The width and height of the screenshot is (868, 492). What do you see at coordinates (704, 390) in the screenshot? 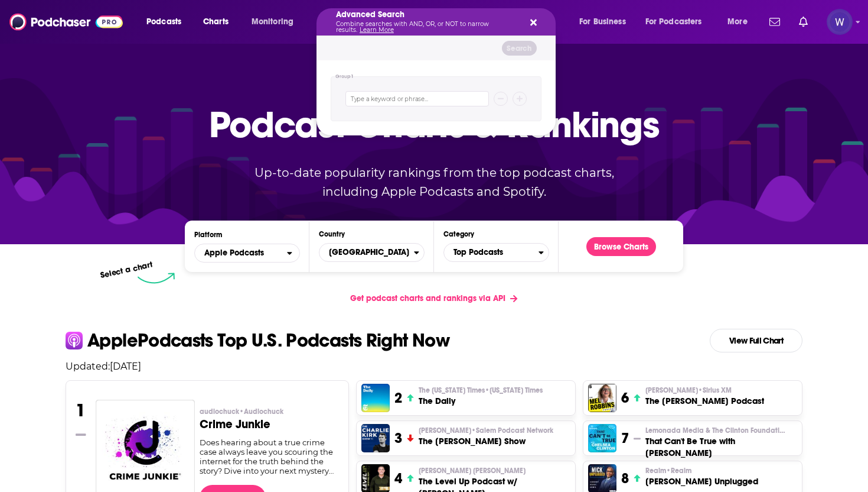
I see `p: Mel Robbins • Sirius XM` at bounding box center [704, 390].